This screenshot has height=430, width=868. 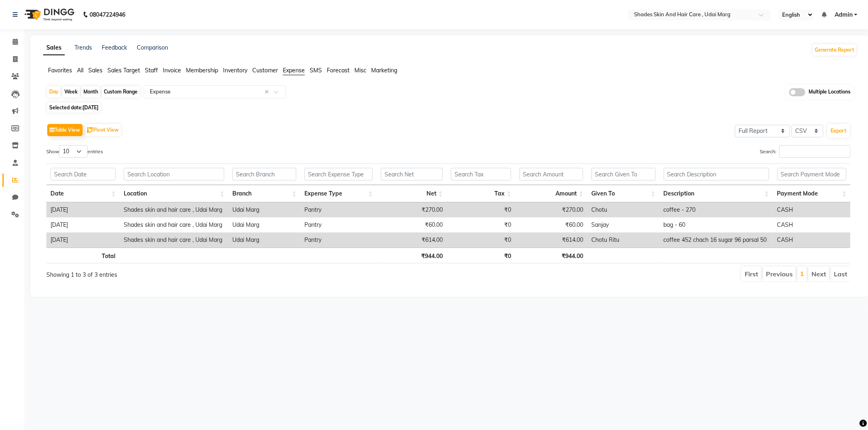 I want to click on input: Search Date, so click(x=83, y=174).